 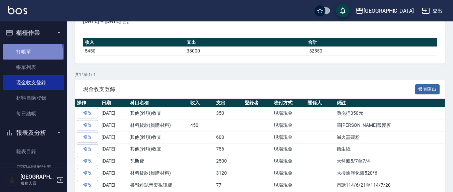 I want to click on td: 2500, so click(x=229, y=162).